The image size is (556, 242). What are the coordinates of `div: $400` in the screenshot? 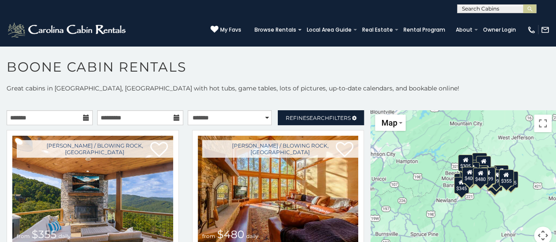 It's located at (469, 175).